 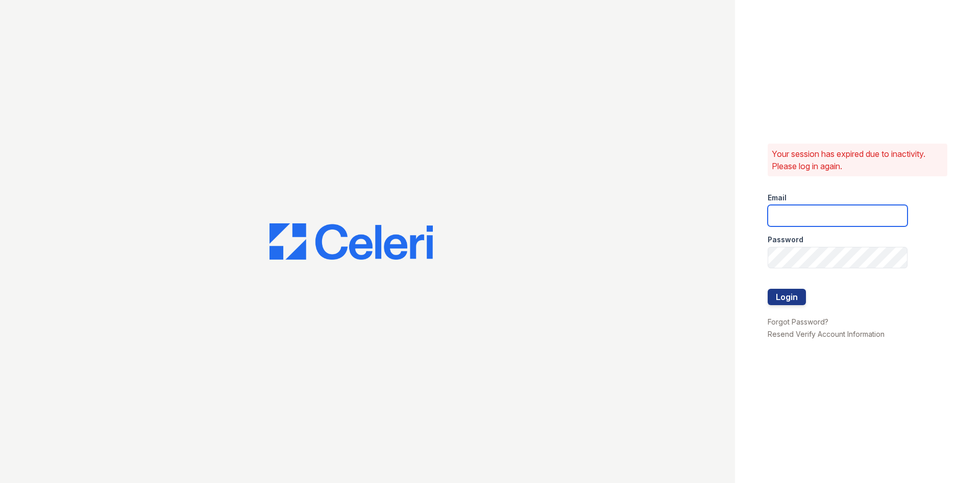 I want to click on button: Login, so click(x=786, y=297).